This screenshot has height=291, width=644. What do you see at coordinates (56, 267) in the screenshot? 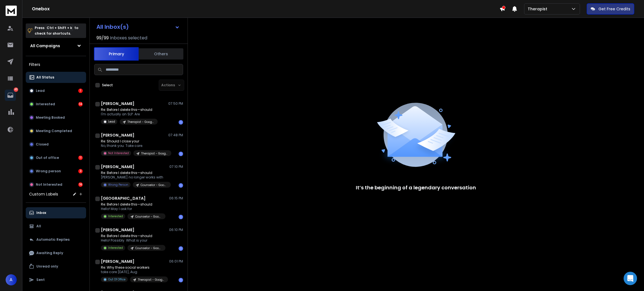
I see `button: Unread only` at bounding box center [56, 267].